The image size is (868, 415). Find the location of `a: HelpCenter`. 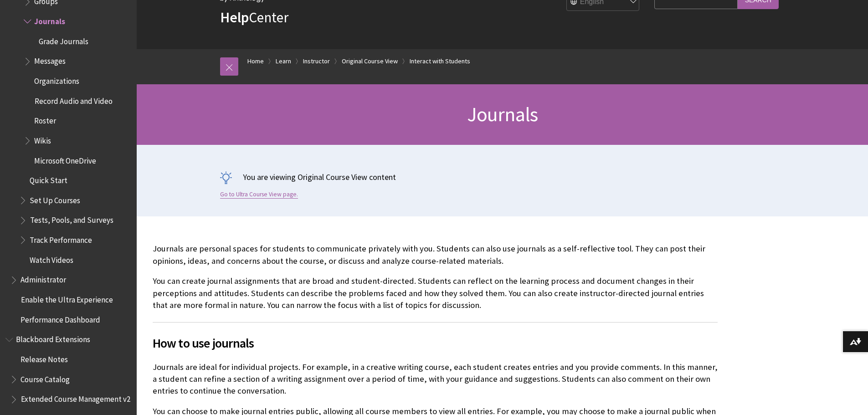

a: HelpCenter is located at coordinates (255, 18).